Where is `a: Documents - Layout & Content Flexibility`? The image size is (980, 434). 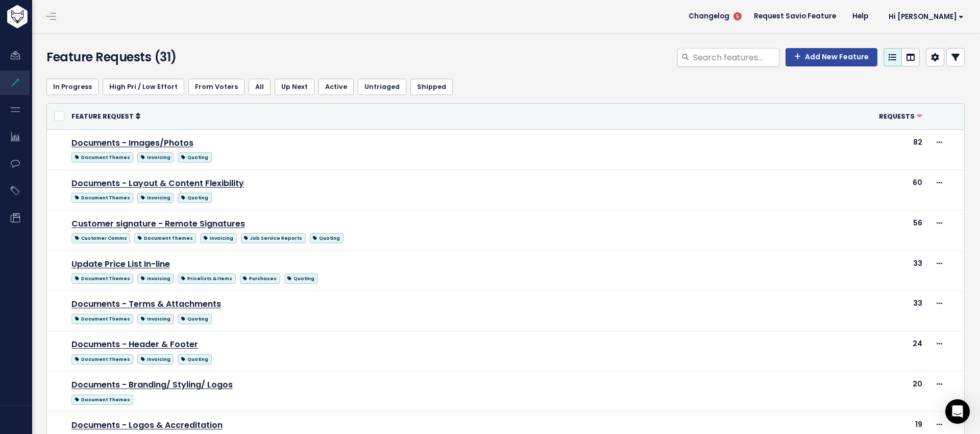 a: Documents - Layout & Content Flexibility is located at coordinates (157, 183).